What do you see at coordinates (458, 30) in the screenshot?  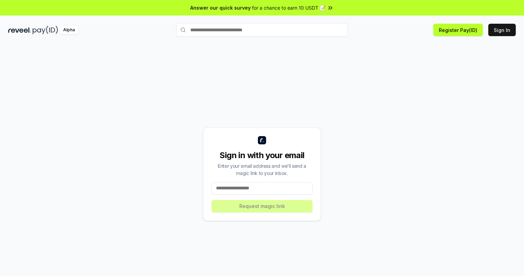 I see `button: Register Pay(ID)` at bounding box center [458, 30].